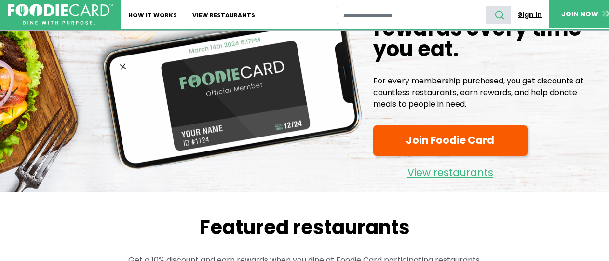 Image resolution: width=609 pixels, height=261 pixels. I want to click on a: View restaurants, so click(451, 170).